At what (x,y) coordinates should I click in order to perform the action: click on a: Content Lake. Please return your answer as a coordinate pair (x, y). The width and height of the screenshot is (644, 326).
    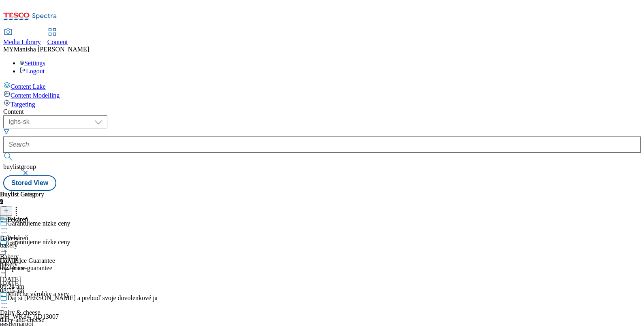
    Looking at the image, I should click on (322, 86).